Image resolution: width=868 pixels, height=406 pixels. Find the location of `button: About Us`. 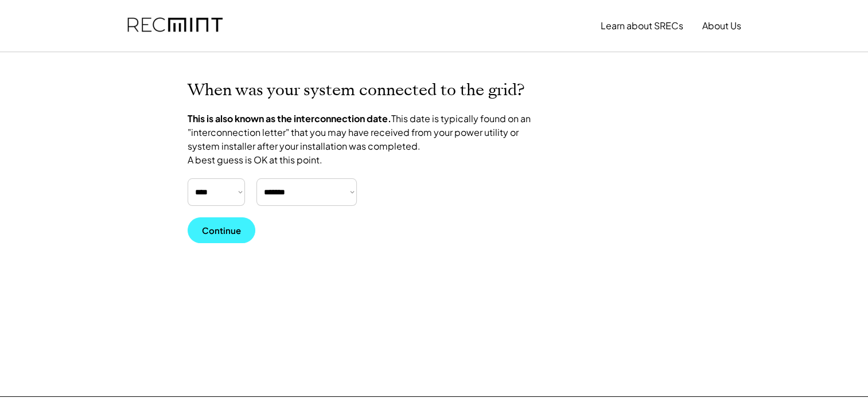

button: About Us is located at coordinates (722, 26).